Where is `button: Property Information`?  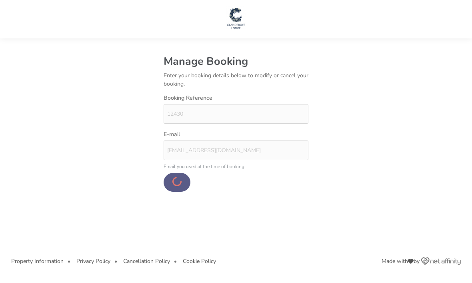 button: Property Information is located at coordinates (37, 261).